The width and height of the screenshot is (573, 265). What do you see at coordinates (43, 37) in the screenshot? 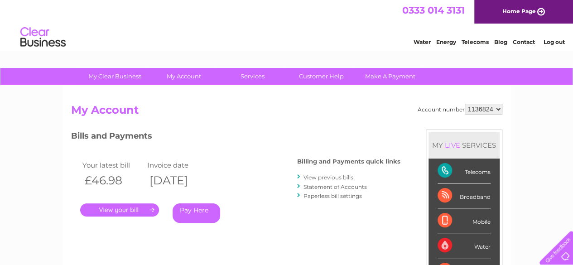
I see `img: logo.png` at bounding box center [43, 37].